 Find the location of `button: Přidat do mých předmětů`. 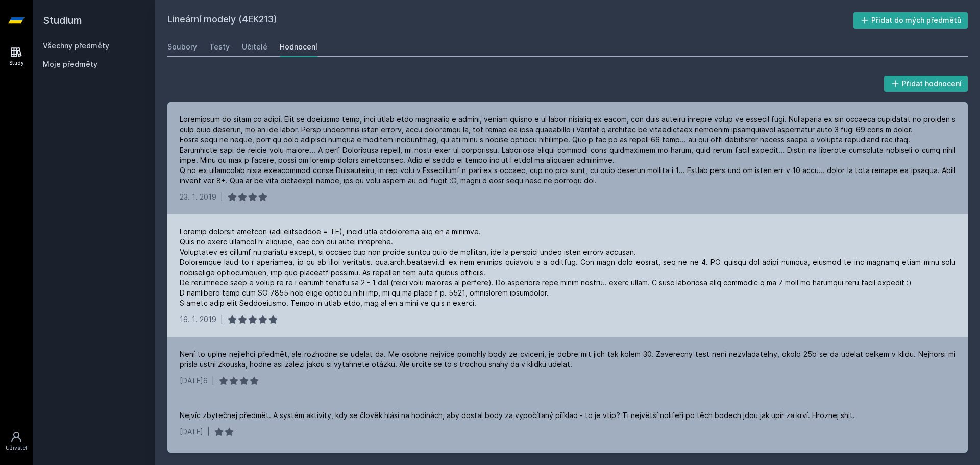

button: Přidat do mých předmětů is located at coordinates (910, 21).